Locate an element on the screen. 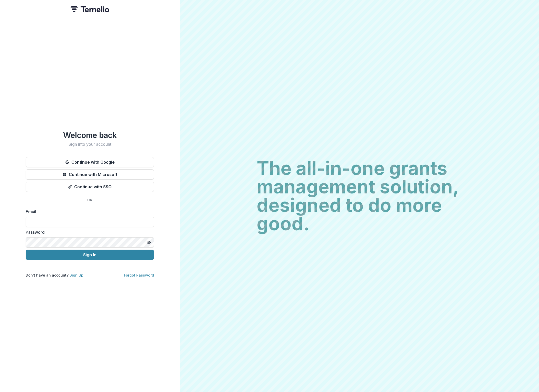 The width and height of the screenshot is (539, 392). h2: Sign into your account is located at coordinates (90, 144).